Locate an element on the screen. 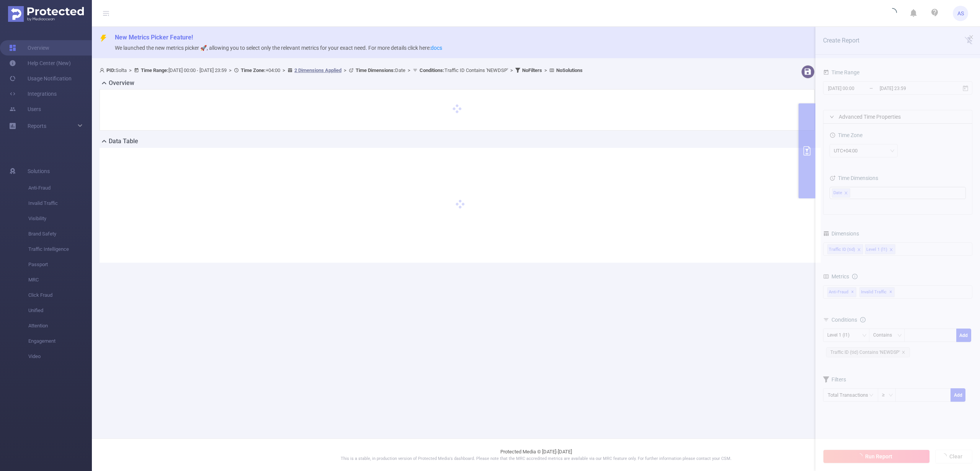  span: Attention is located at coordinates (60, 326).